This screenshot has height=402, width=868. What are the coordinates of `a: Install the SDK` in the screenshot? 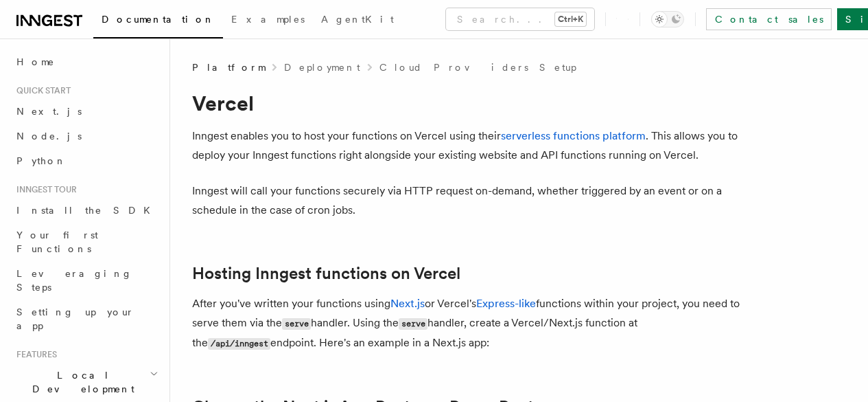 It's located at (86, 211).